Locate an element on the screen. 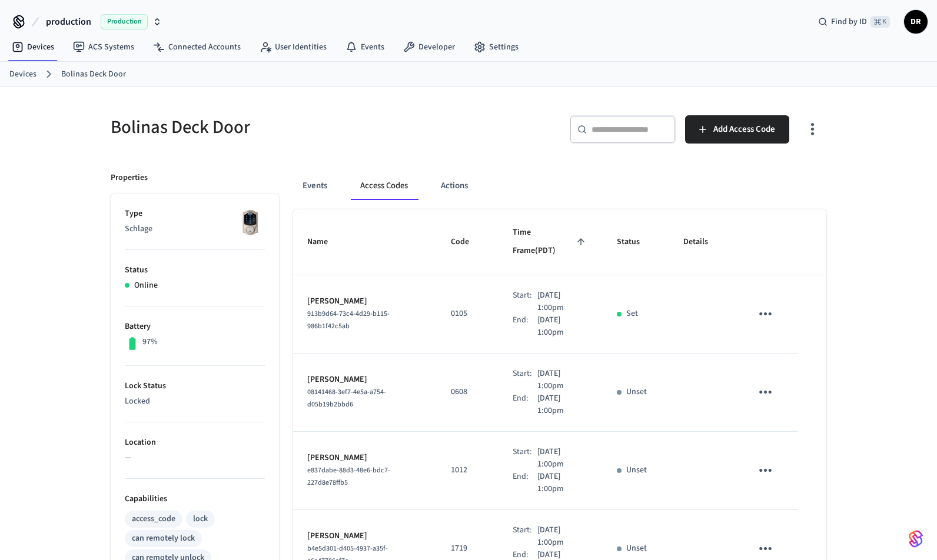  p: Location is located at coordinates (195, 442).